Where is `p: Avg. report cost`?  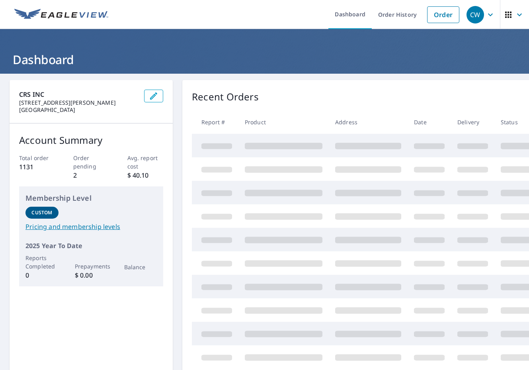 p: Avg. report cost is located at coordinates (145, 162).